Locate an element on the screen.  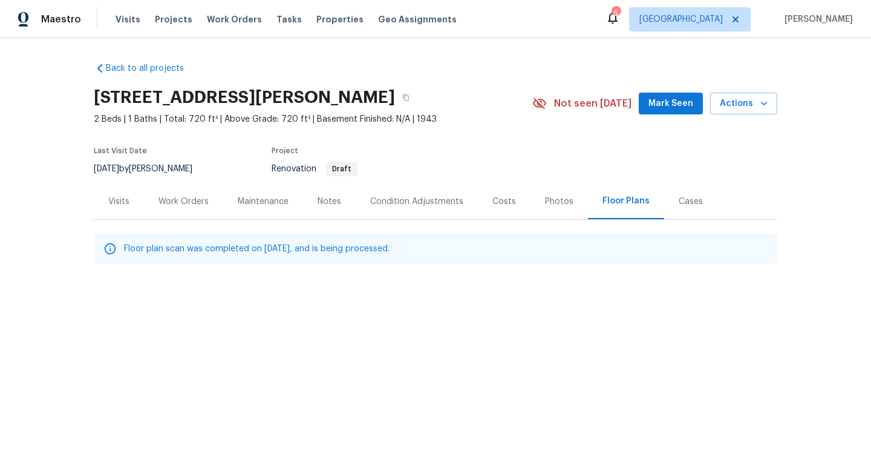
div: Work Orders is located at coordinates (183, 202).